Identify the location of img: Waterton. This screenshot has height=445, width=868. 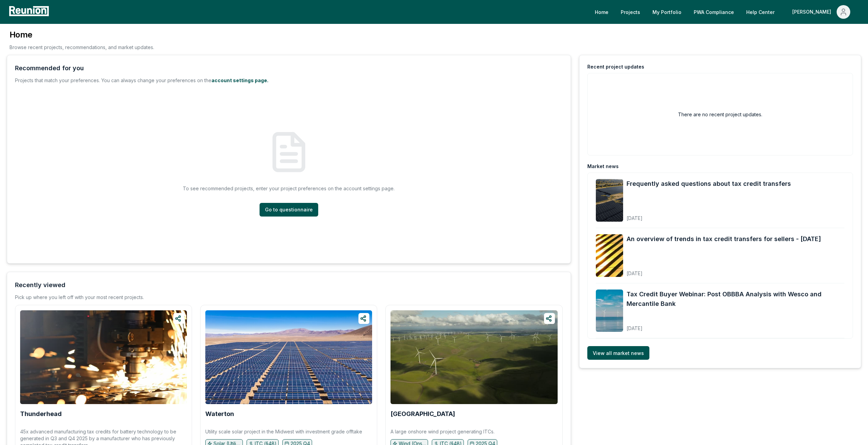
(289, 357).